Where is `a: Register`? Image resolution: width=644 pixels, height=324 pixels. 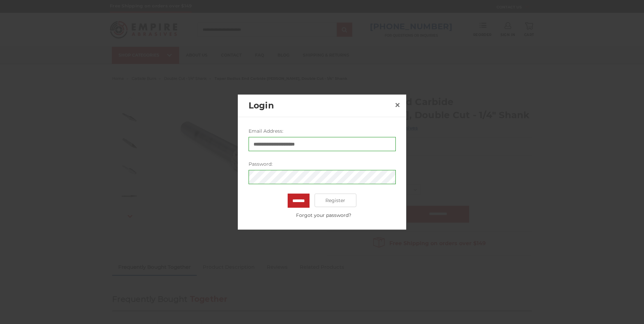
a: Register is located at coordinates (335, 200).